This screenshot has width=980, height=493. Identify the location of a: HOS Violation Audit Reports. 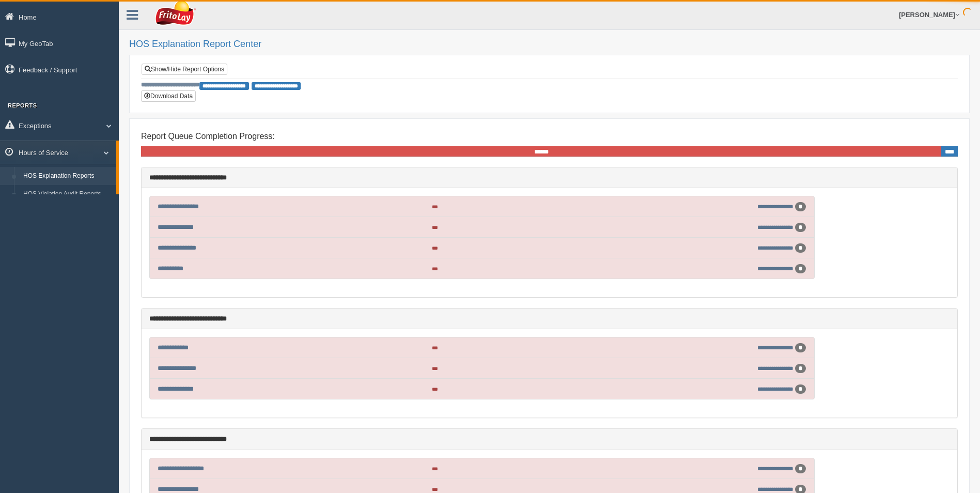
(67, 194).